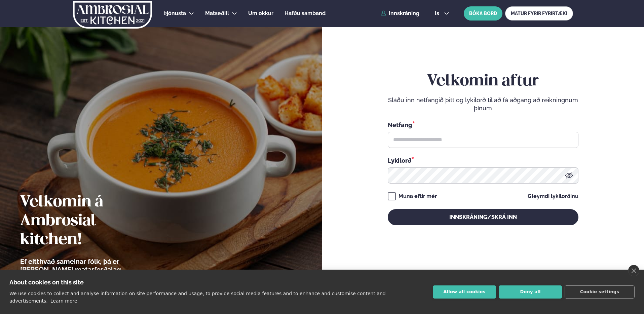  What do you see at coordinates (483, 125) in the screenshot?
I see `div: Netfang` at bounding box center [483, 125].